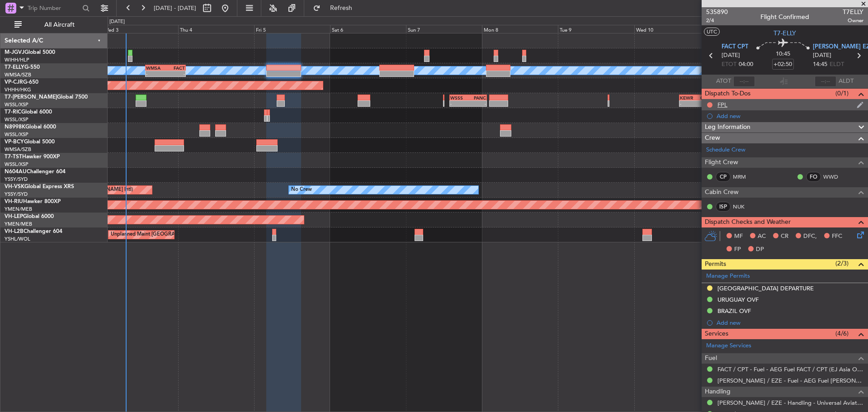  What do you see at coordinates (762, 237) in the screenshot?
I see `span: AC` at bounding box center [762, 237].